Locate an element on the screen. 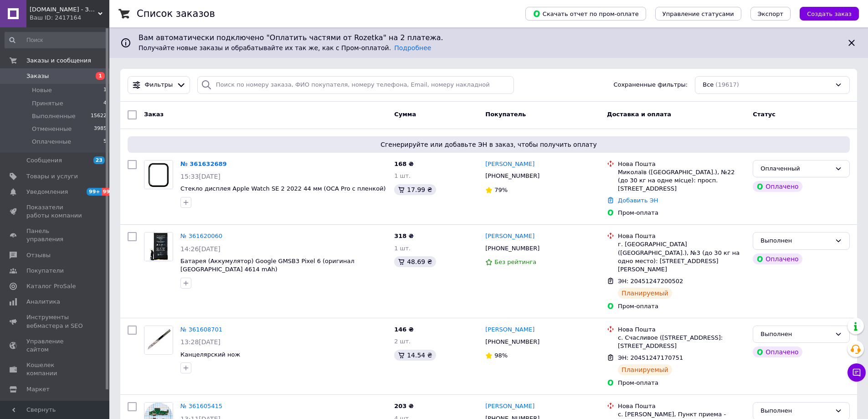 This screenshot has width=868, height=419. a: № 361632689 is located at coordinates (203, 164).